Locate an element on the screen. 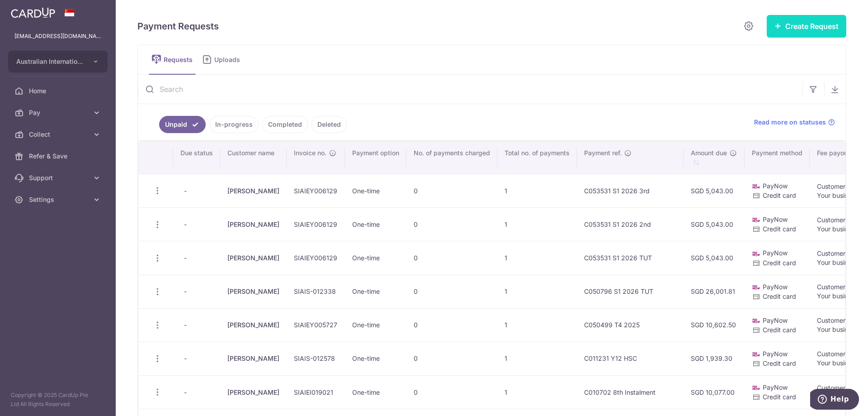  th: Fee payor is located at coordinates (838, 158).